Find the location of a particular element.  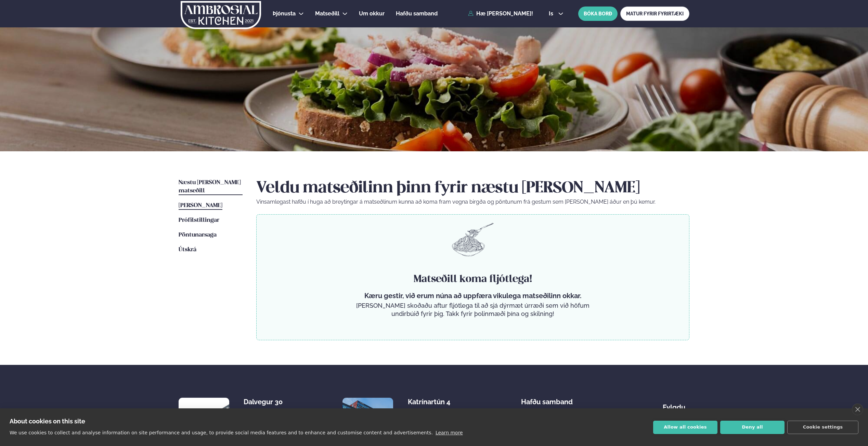

a: Um okkur is located at coordinates (372, 14).